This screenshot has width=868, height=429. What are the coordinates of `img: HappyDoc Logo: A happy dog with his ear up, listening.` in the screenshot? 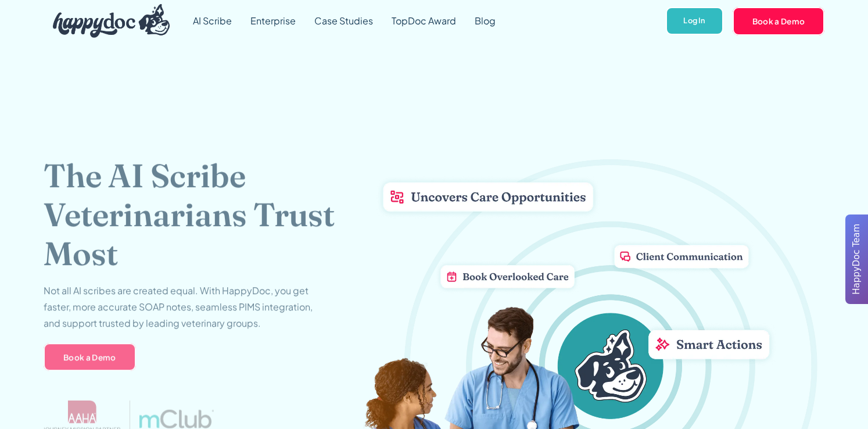 It's located at (111, 21).